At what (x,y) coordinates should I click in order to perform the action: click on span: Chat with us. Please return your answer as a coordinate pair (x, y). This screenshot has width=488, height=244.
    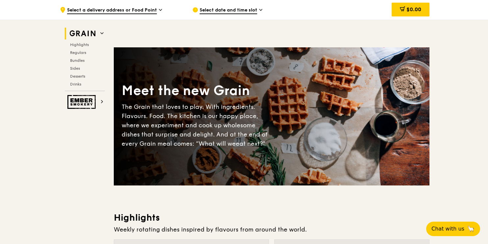
    Looking at the image, I should click on (448, 229).